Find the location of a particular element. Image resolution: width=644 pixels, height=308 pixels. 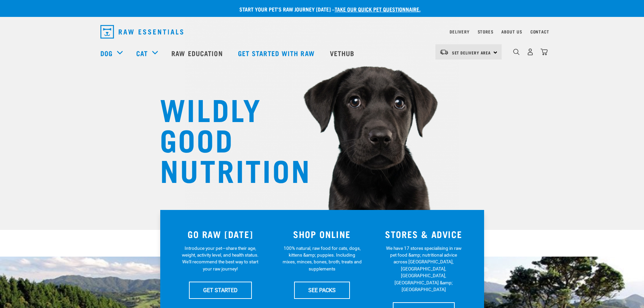

img: van-moving.png is located at coordinates (444, 52).